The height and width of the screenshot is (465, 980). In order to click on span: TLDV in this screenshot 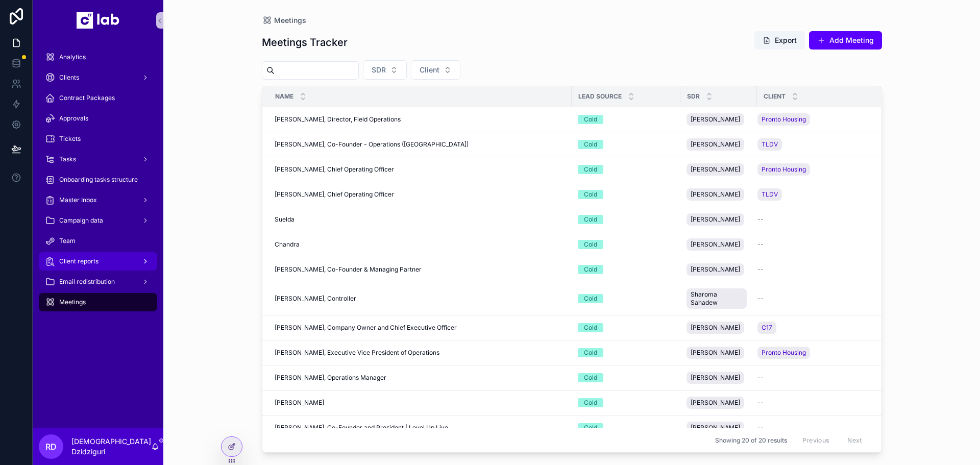, I will do `click(769, 144)`.